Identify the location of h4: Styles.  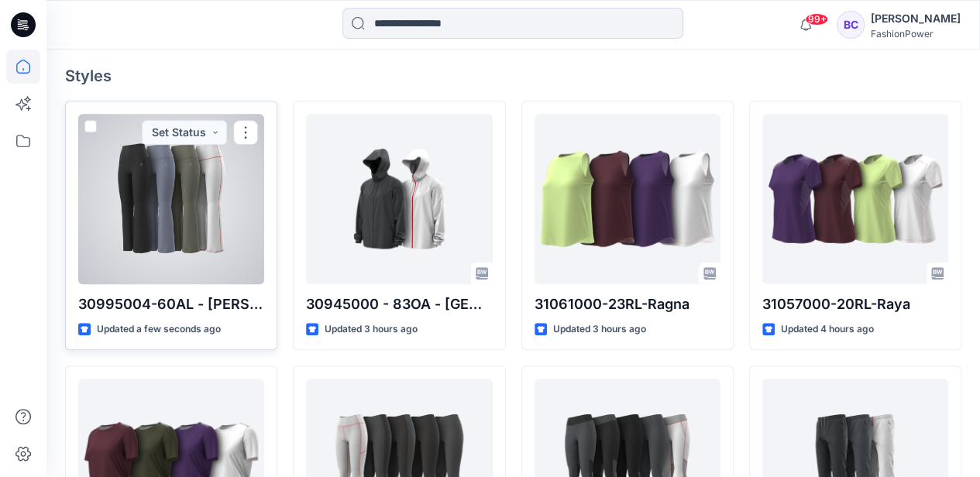
(513, 76).